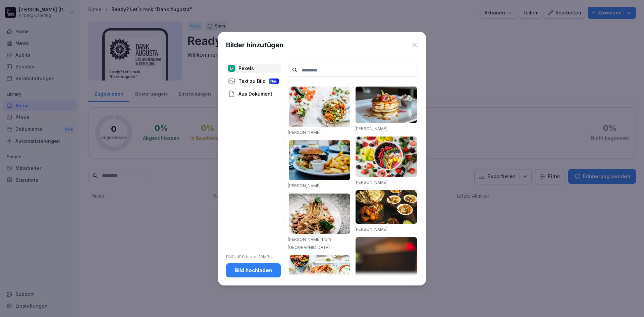  I want to click on p: PNG, JPG bis zu 10MB, so click(253, 257).